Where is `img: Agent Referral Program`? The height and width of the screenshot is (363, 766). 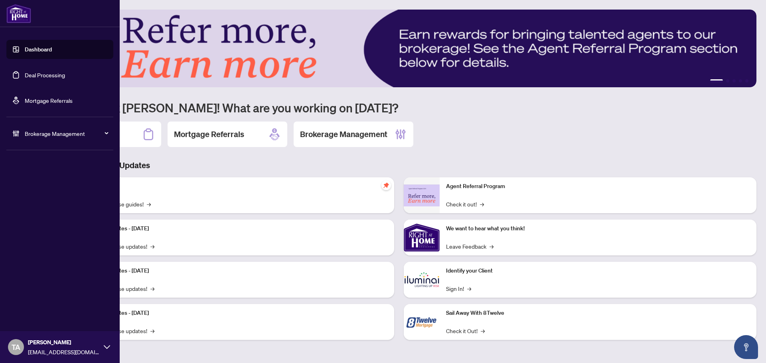
img: Agent Referral Program is located at coordinates (422, 195).